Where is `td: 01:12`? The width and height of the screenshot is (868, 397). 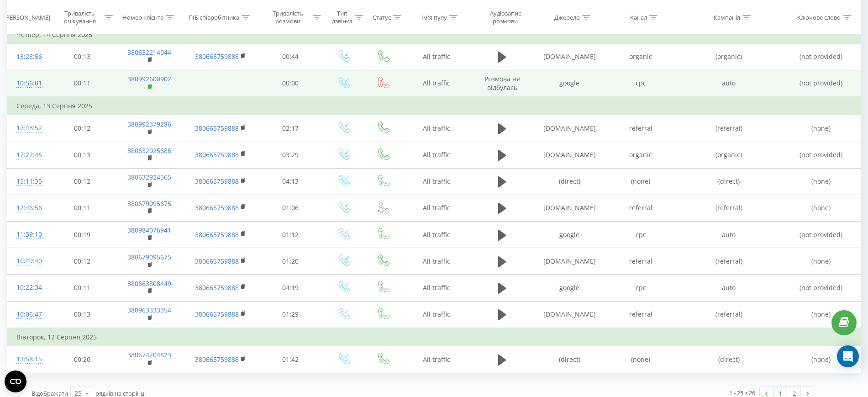 td: 01:12 is located at coordinates (290, 235).